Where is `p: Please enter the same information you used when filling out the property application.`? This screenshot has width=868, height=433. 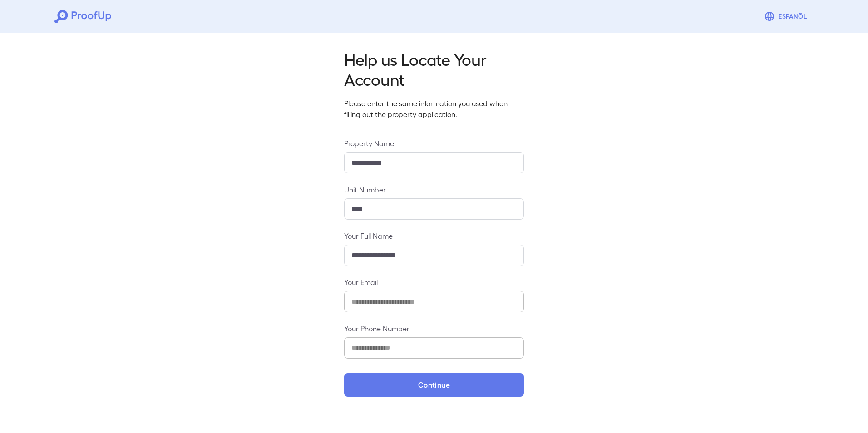
p: Please enter the same information you used when filling out the property application. is located at coordinates (434, 109).